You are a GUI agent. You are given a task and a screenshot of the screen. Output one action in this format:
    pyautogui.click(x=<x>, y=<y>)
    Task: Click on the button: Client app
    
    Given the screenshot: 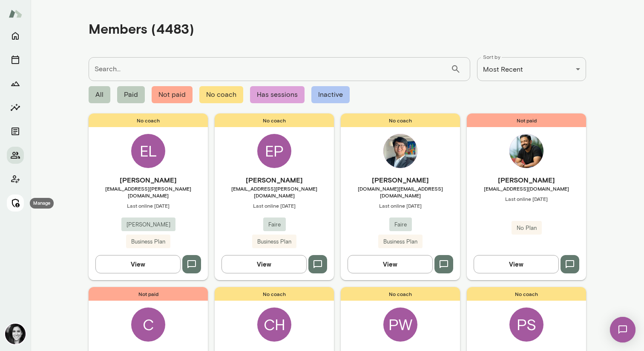 What is the action you would take?
    pyautogui.click(x=15, y=179)
    